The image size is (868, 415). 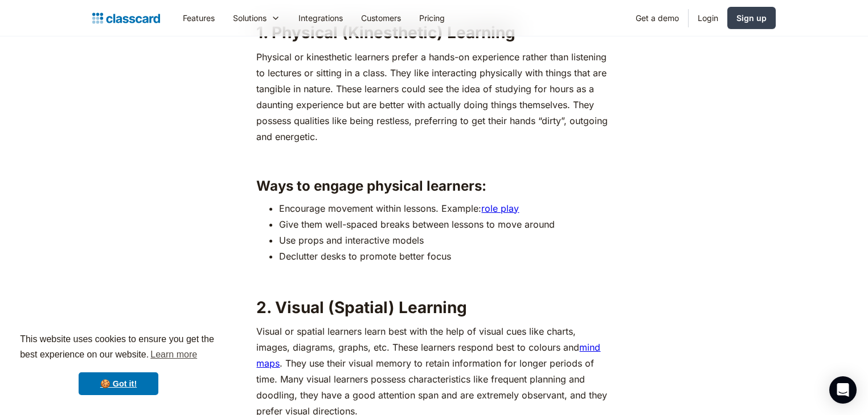 I want to click on span: This website uses cookies to ensure you get the best experience on our website., so click(x=119, y=348).